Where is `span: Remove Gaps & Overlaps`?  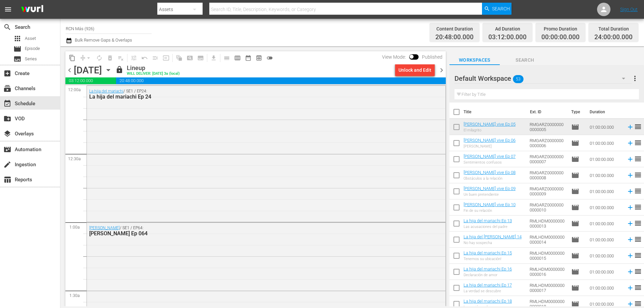
span: Remove Gaps & Overlaps is located at coordinates (86, 58).